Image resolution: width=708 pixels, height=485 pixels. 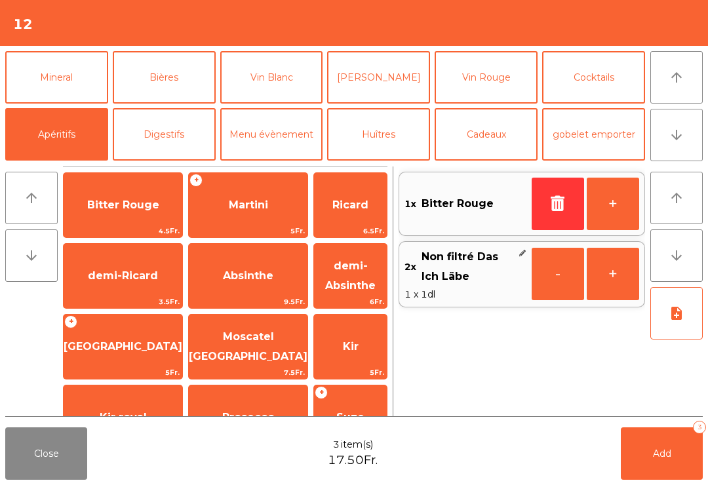 I want to click on button: Vin Rouge, so click(x=486, y=77).